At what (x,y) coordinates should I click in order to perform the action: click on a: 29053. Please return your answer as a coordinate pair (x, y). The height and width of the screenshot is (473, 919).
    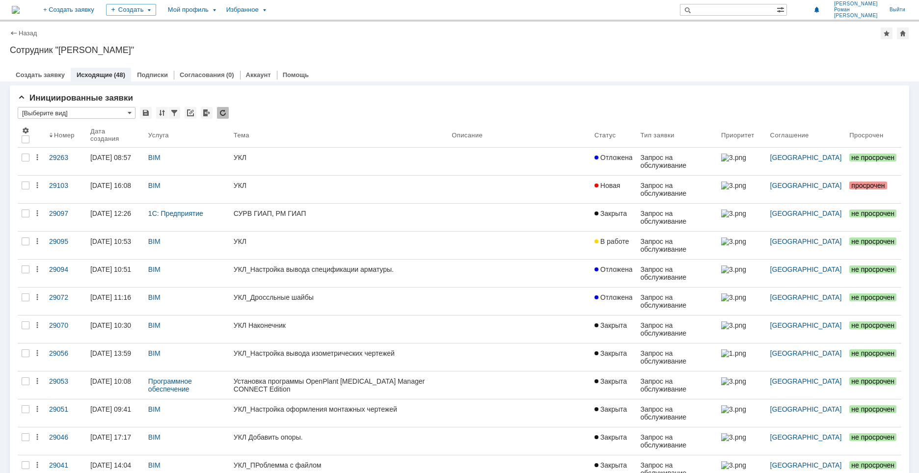
    Looking at the image, I should click on (66, 385).